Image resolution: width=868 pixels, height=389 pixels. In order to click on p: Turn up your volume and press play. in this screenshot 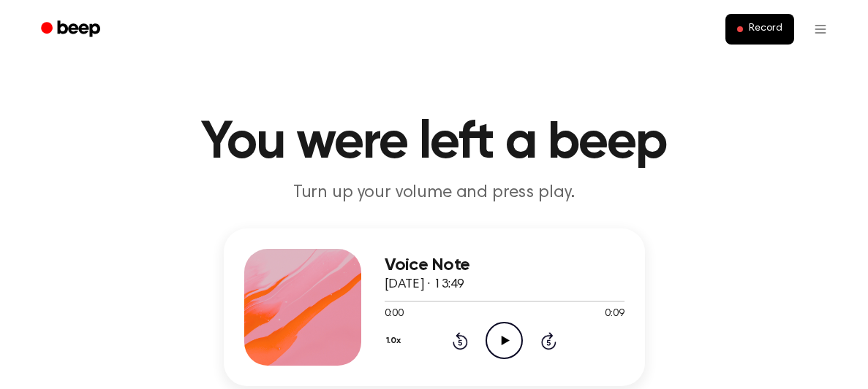, I will do `click(434, 193)`.